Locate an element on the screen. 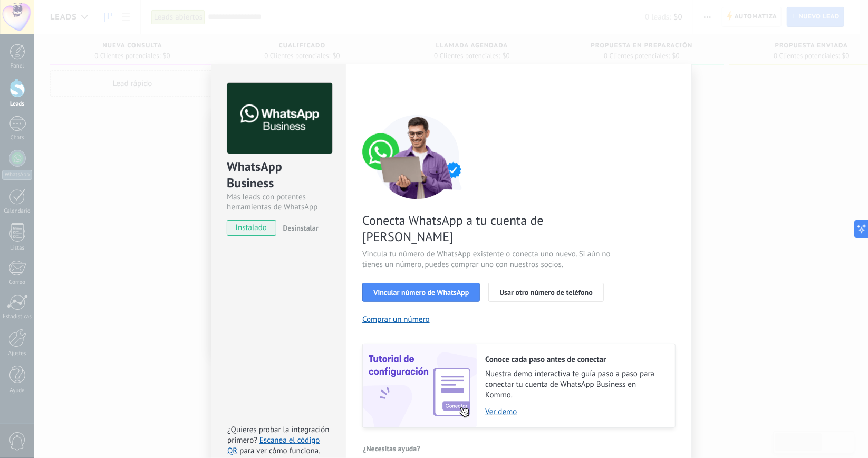 This screenshot has width=868, height=458. span: ¿Quieres probar la integración primero? is located at coordinates (279, 435).